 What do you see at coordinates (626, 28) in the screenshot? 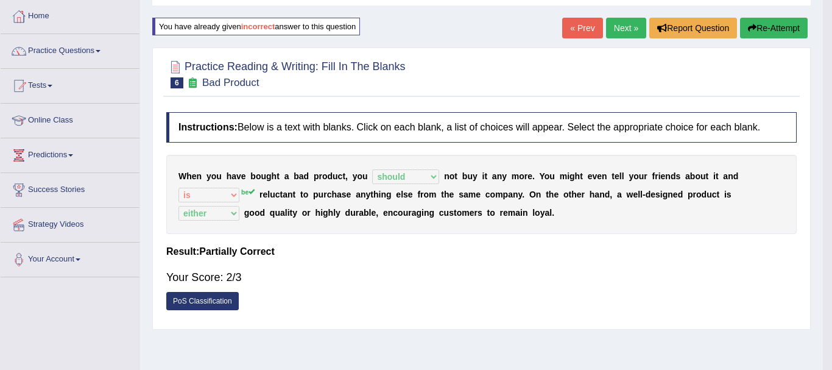
I see `a: Next »` at bounding box center [626, 28].